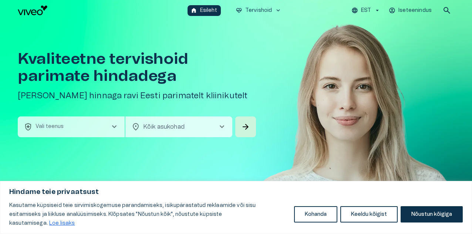 The height and width of the screenshot is (234, 472). What do you see at coordinates (246, 127) in the screenshot?
I see `button: Search` at bounding box center [246, 127].